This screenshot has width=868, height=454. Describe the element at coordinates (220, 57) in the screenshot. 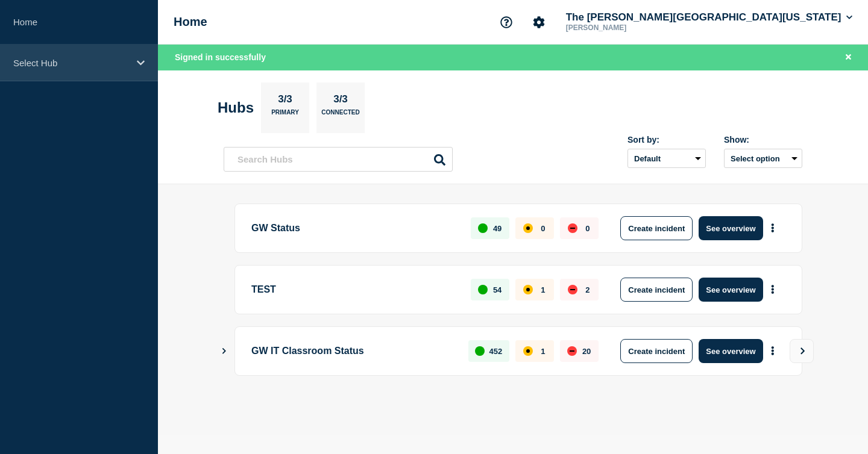

I see `span: Signed in successfully` at that location.